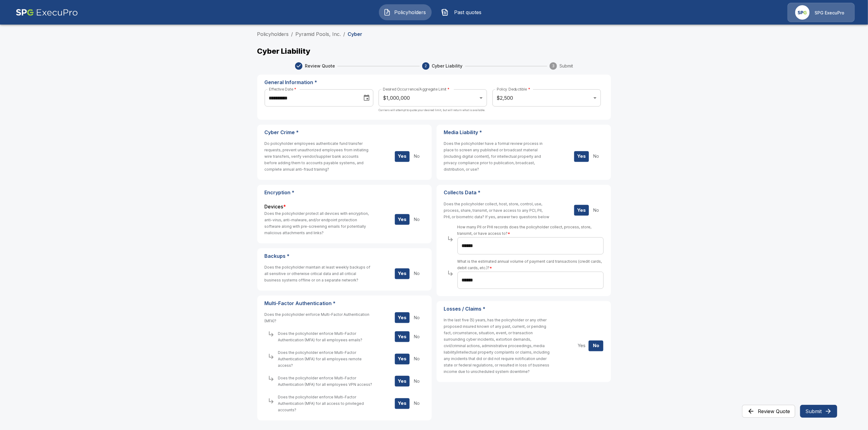 This screenshot has width=868, height=430. Describe the element at coordinates (417, 89) in the screenshot. I see `label: Desired Occurrence/Aggregate Limit` at that location.